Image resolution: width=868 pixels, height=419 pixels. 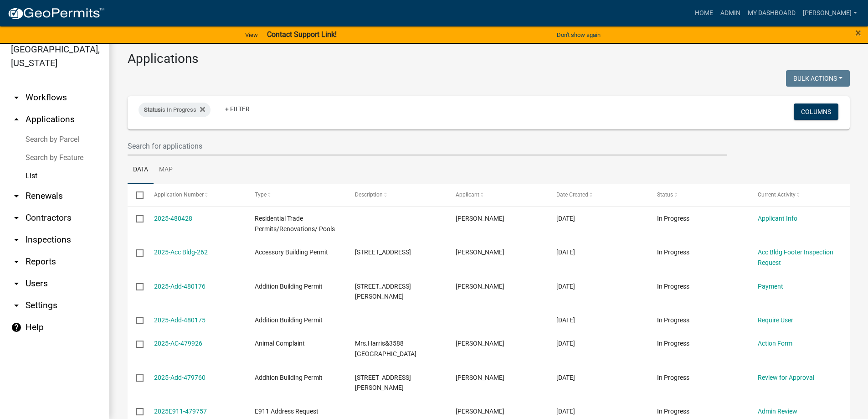 What do you see at coordinates (775, 320) in the screenshot?
I see `a: Require User` at bounding box center [775, 320].